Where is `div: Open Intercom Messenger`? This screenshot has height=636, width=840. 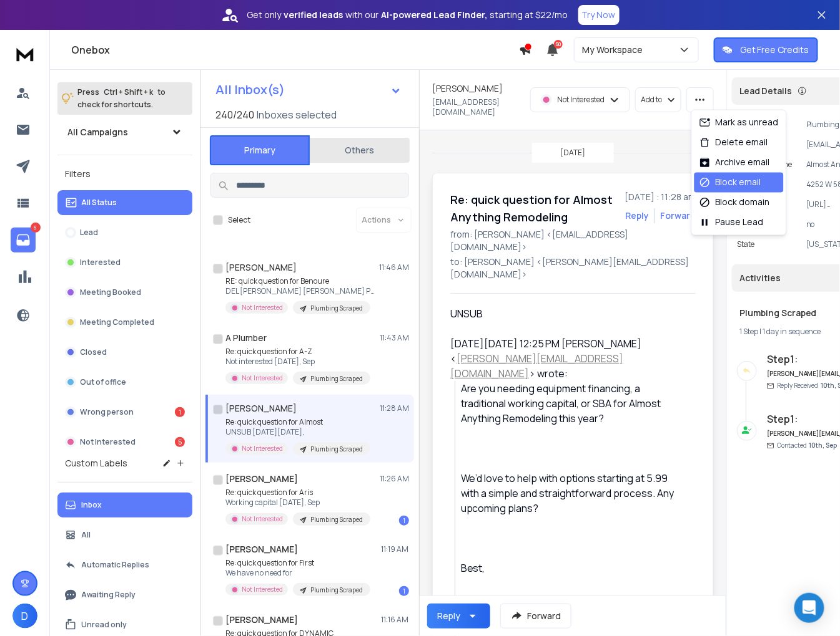 div: Open Intercom Messenger is located at coordinates (809, 608).